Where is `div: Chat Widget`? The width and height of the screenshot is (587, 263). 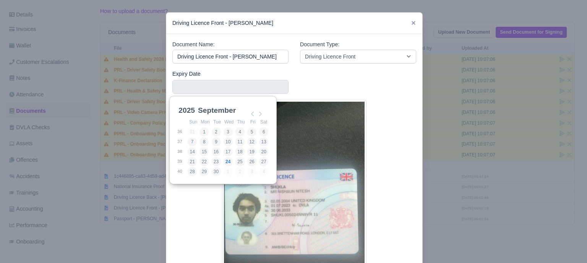
div: Chat Widget is located at coordinates (568, 245).